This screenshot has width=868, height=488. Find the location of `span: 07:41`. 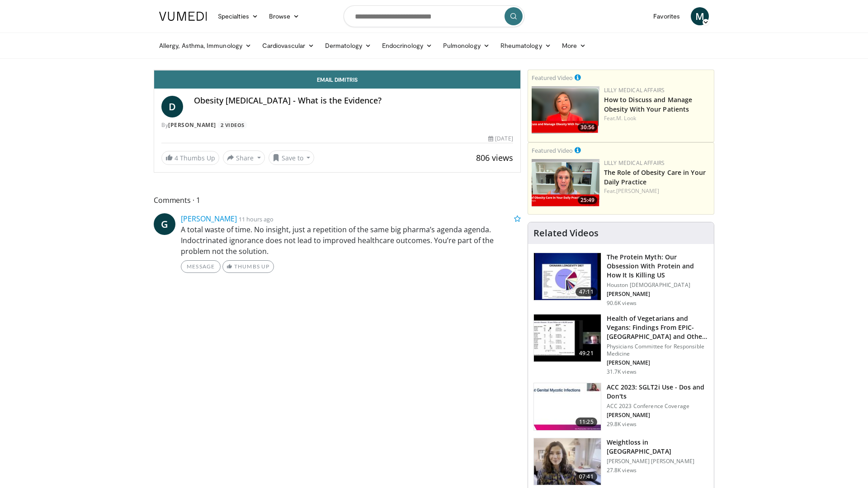

span: 07:41 is located at coordinates (586, 476).